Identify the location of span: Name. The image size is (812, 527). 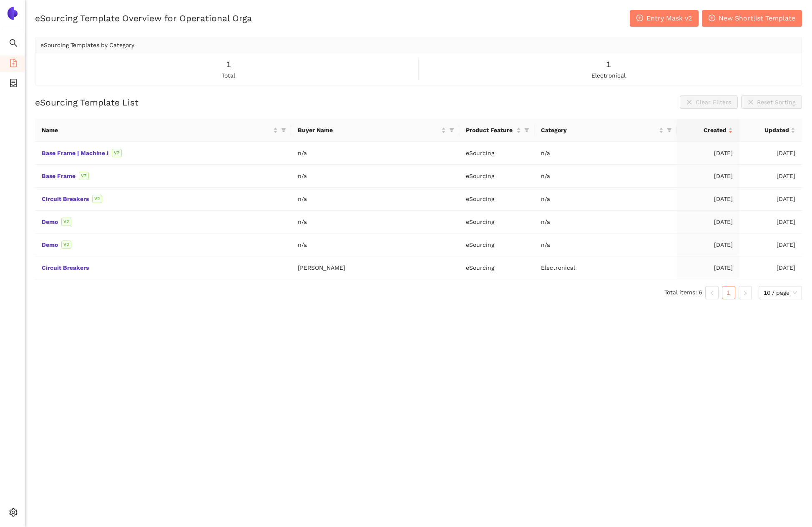
(157, 130).